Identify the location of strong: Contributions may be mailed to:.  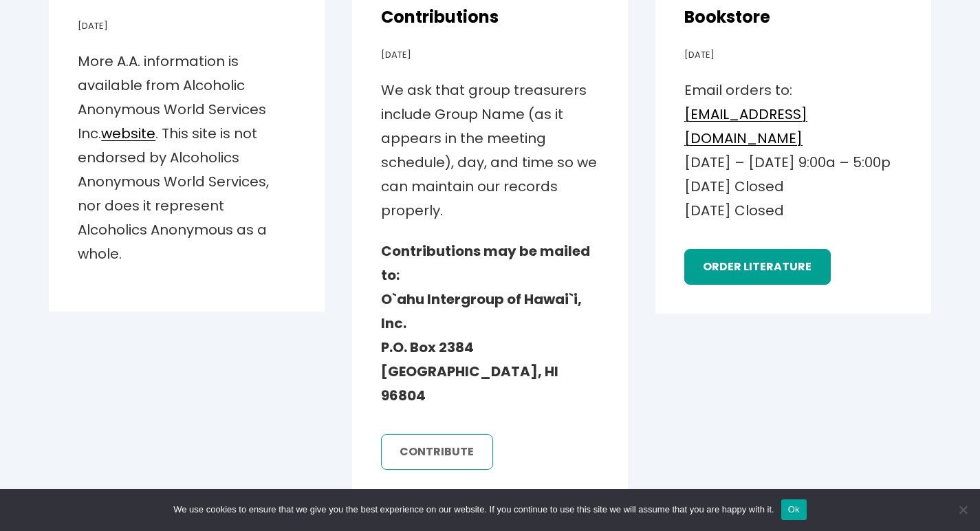
(486, 262).